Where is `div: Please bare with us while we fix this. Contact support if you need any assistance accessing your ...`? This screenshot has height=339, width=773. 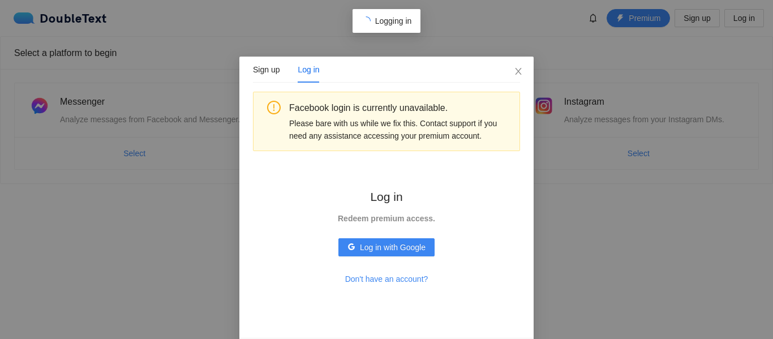 div: Please bare with us while we fix this. Contact support if you need any assistance accessing your ... is located at coordinates (400, 130).